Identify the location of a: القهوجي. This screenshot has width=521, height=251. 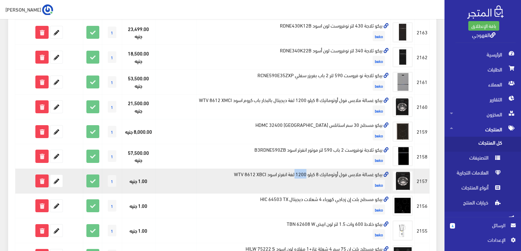
(484, 34).